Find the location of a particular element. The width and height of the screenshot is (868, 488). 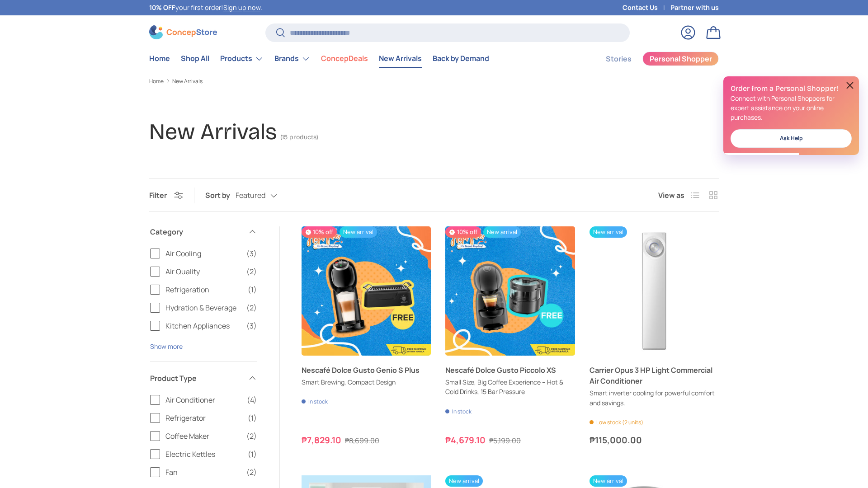

span: Featured is located at coordinates (250, 195).